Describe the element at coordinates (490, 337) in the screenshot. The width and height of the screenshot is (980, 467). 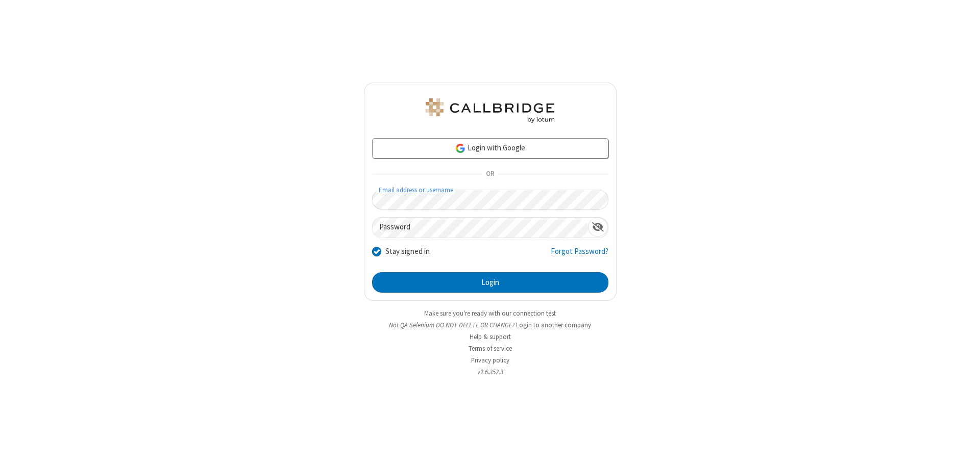
I see `a: Help & support` at that location.